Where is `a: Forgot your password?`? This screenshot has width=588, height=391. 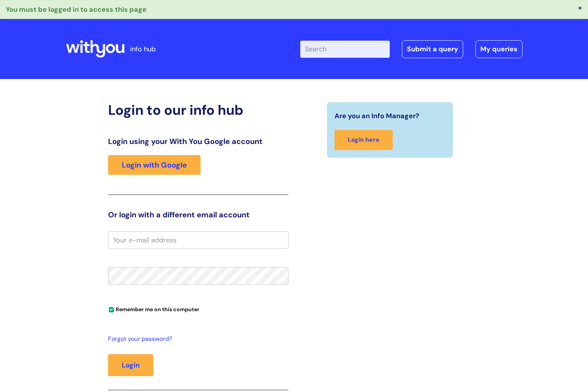 a: Forgot your password? is located at coordinates (196, 339).